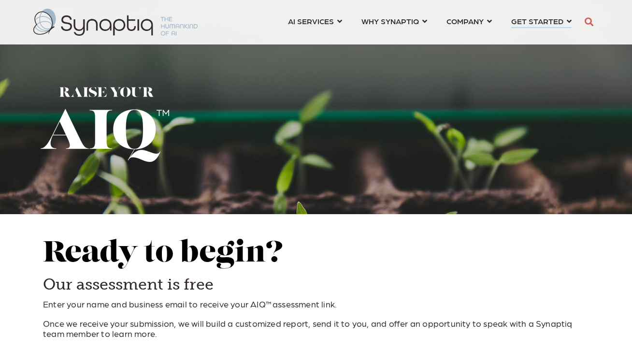 The width and height of the screenshot is (632, 364). Describe the element at coordinates (470, 21) in the screenshot. I see `a: COMPANY` at that location.